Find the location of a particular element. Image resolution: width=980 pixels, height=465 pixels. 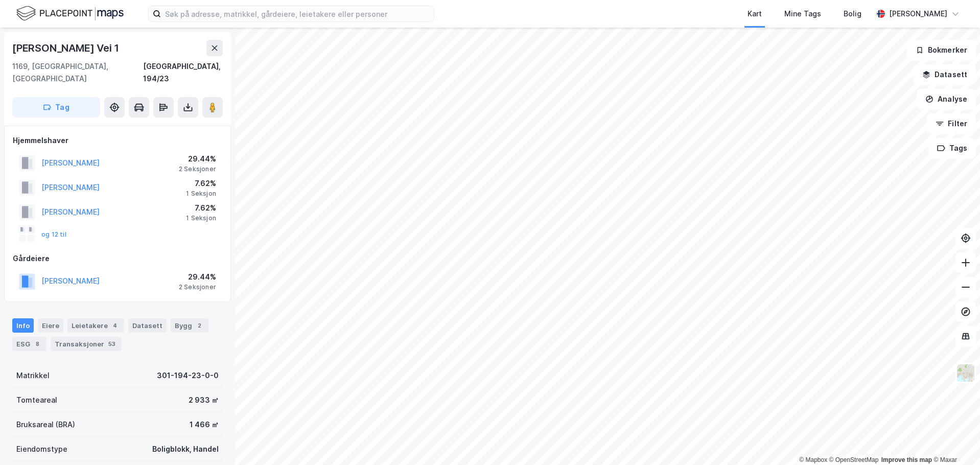

div: Gårdeiere is located at coordinates (117, 258).